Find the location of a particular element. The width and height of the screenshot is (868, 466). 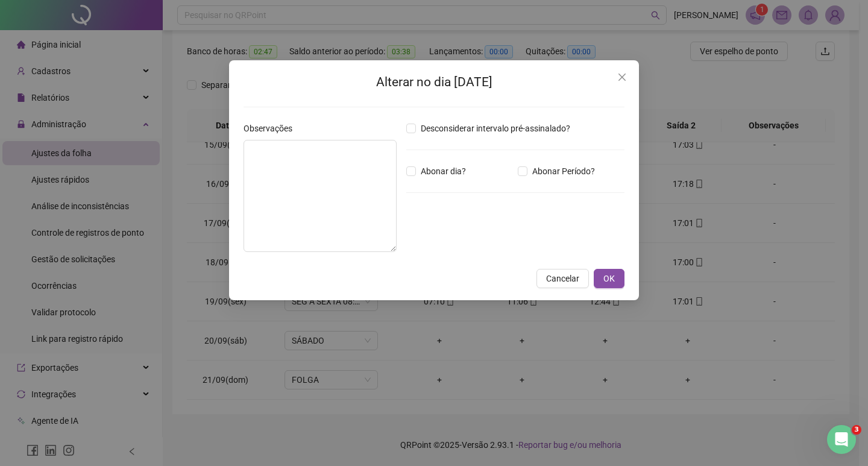

label: Observações is located at coordinates (272, 128).